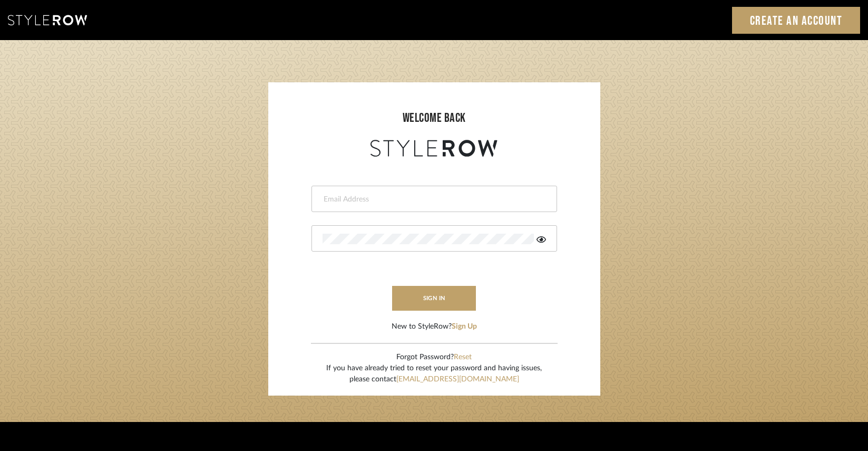 This screenshot has height=451, width=868. Describe the element at coordinates (434, 118) in the screenshot. I see `div: welcome back` at that location.